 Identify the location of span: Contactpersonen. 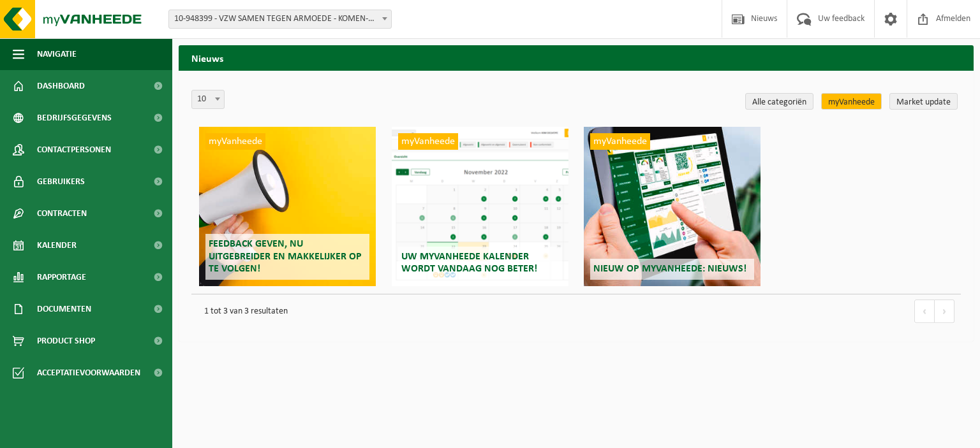
(74, 150).